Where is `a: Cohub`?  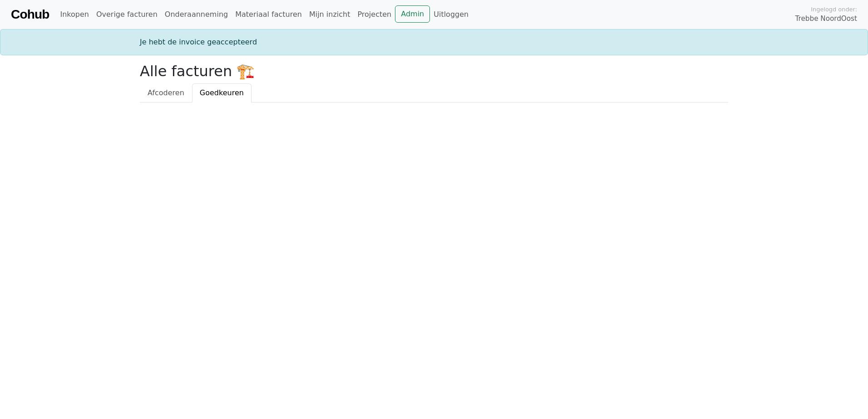
a: Cohub is located at coordinates (30, 15).